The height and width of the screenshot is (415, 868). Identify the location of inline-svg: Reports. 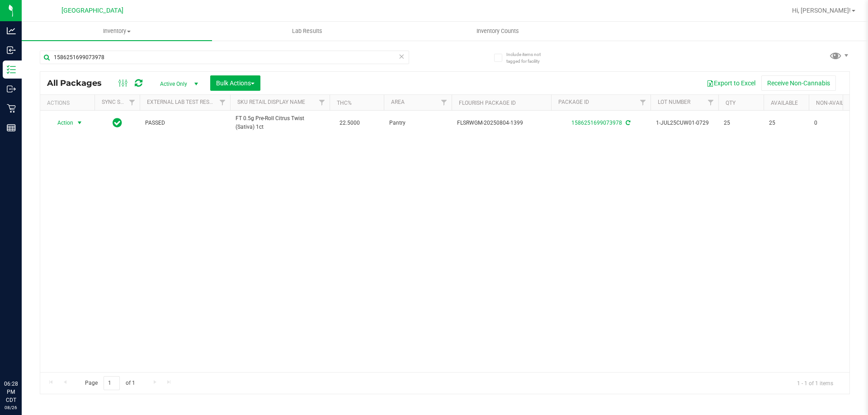
(11, 128).